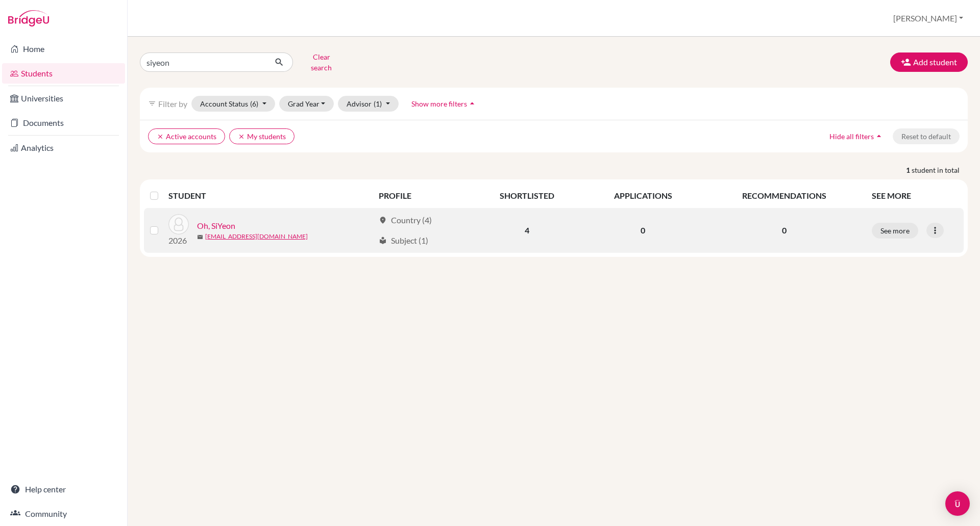 This screenshot has width=980, height=526. I want to click on a: Community, so click(64, 514).